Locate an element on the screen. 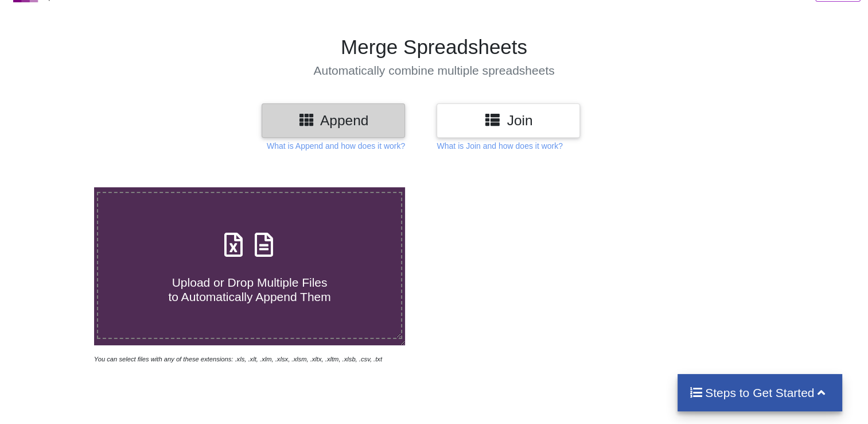  span: Upload or Drop Multiple Files to Automatically Append Them is located at coordinates (249, 290).